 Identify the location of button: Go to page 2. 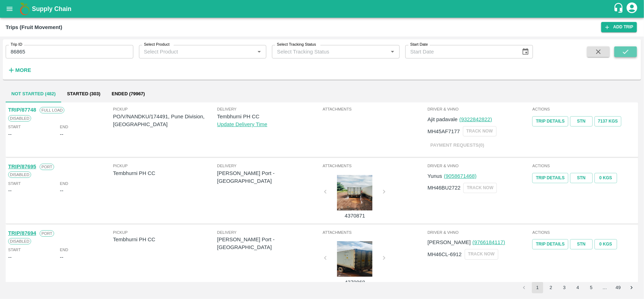
(552, 287).